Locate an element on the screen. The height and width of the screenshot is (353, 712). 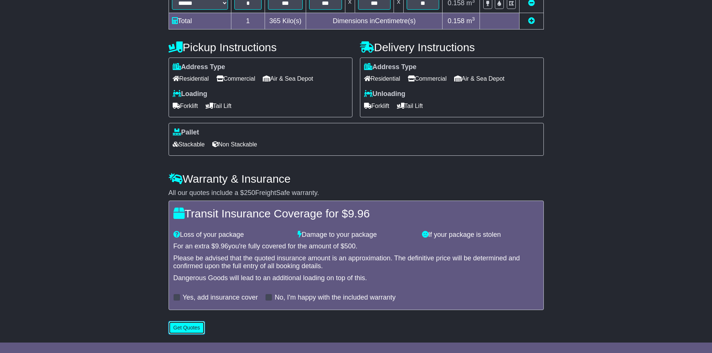
span: 365 is located at coordinates (275, 21).